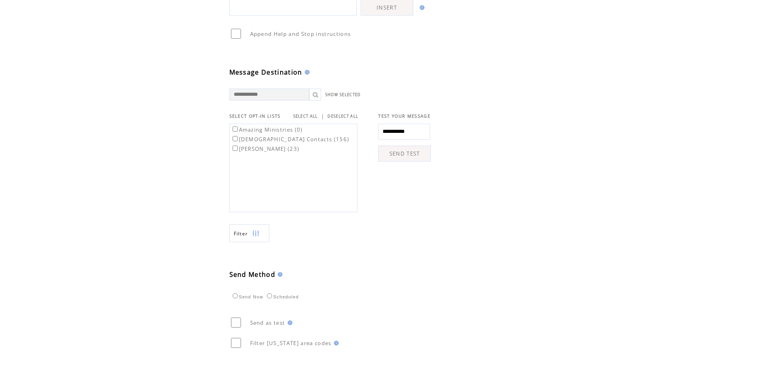 The width and height of the screenshot is (760, 377). What do you see at coordinates (300, 34) in the screenshot?
I see `span: Append Help and Stop instructions` at bounding box center [300, 34].